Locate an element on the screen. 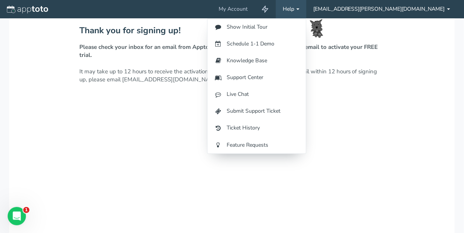  p: It may take up to 12 hours to receive the activation email. If you haven't received the email wit... is located at coordinates (232, 63).